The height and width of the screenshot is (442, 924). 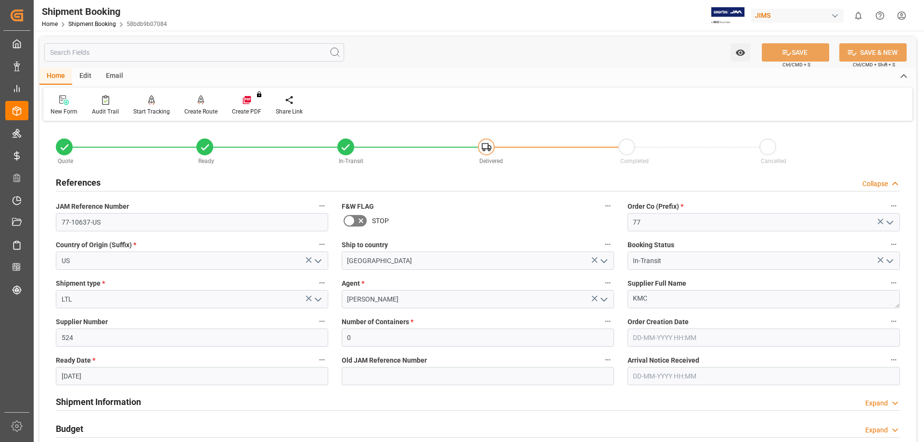 I want to click on div: Email, so click(x=115, y=77).